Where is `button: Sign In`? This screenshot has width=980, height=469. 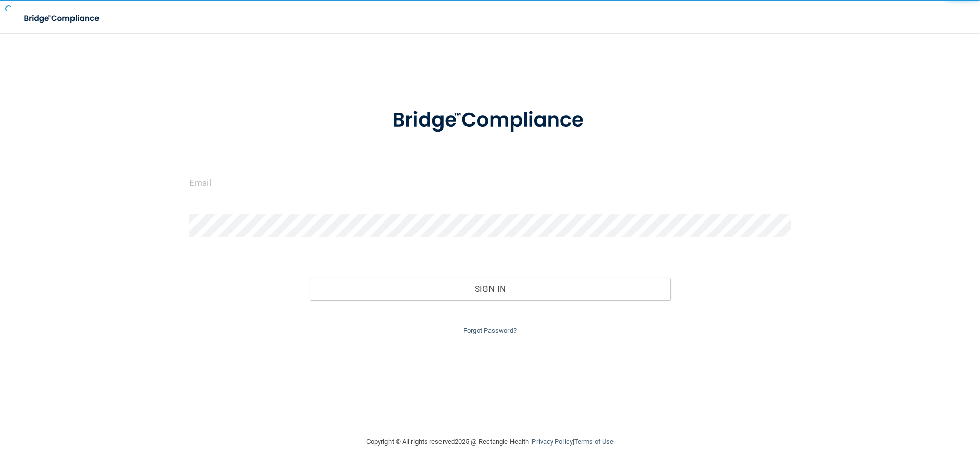
button: Sign In is located at coordinates (490, 289).